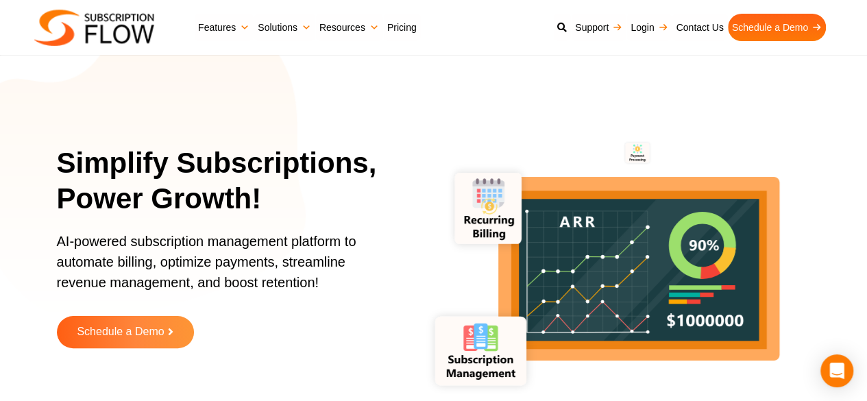 This screenshot has height=401, width=867. I want to click on a: Features, so click(224, 27).